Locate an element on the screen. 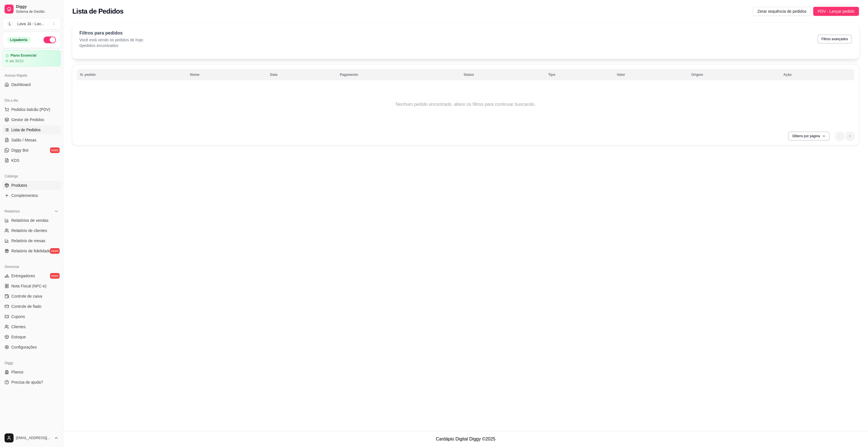 Image resolution: width=868 pixels, height=447 pixels. span: PDV - Lançar pedido is located at coordinates (836, 11).